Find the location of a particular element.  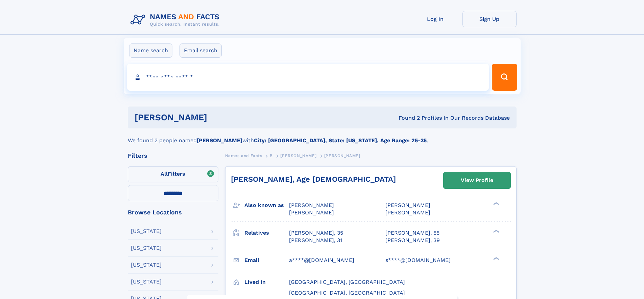

a: B is located at coordinates (271, 155).